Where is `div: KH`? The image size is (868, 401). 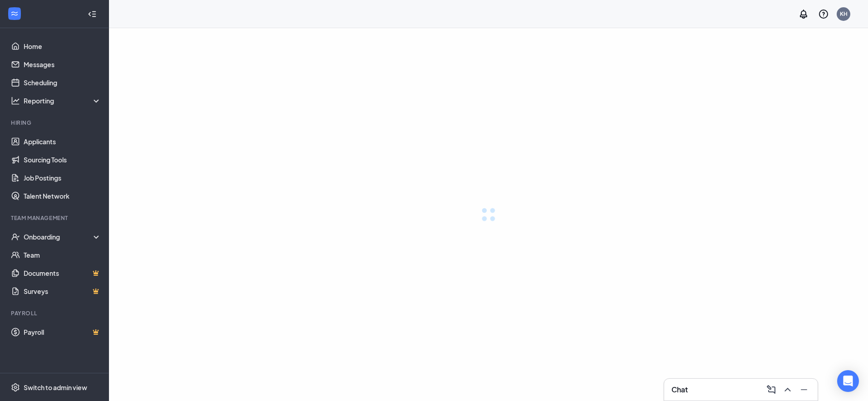 div: KH is located at coordinates (843, 13).